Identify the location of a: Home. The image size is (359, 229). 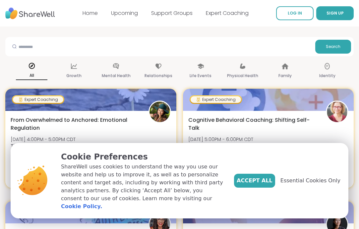
(90, 13).